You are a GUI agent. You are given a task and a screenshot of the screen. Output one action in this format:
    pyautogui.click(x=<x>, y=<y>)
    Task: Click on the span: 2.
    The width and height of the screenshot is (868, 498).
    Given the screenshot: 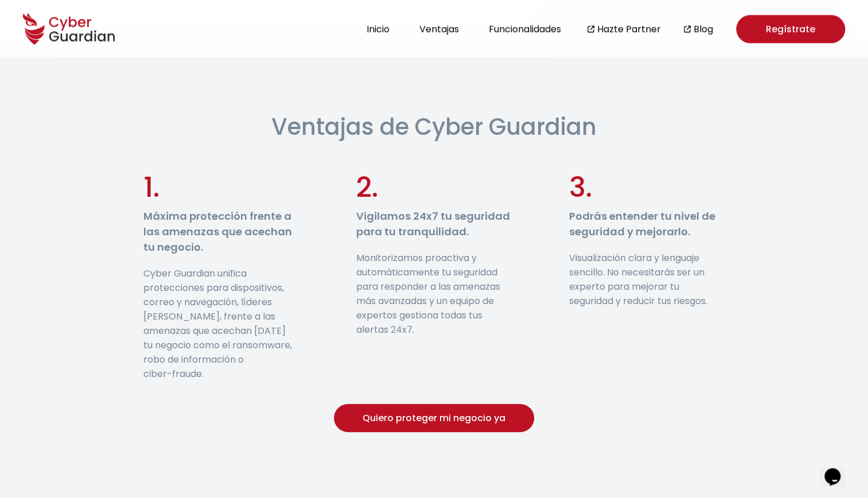 What is the action you would take?
    pyautogui.click(x=367, y=187)
    